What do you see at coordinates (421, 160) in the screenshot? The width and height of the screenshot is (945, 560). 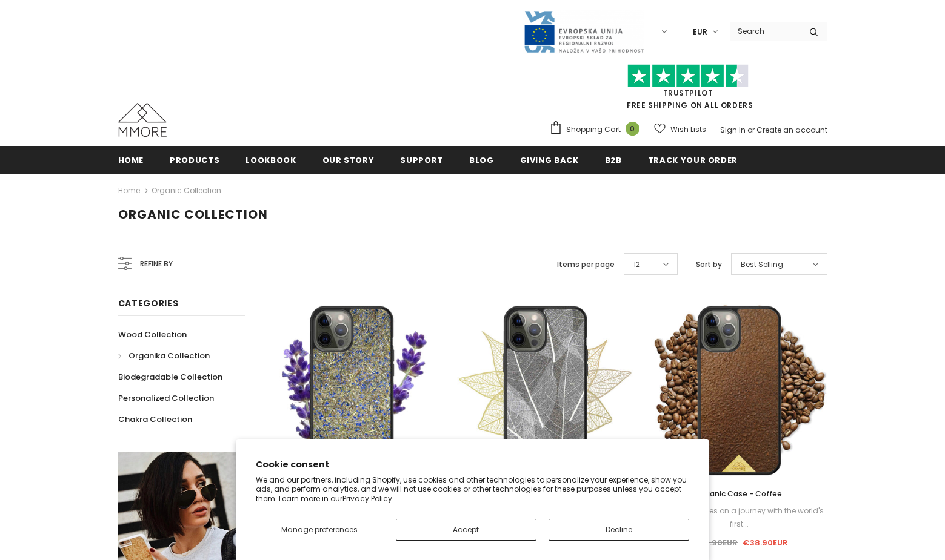 I see `span: support` at bounding box center [421, 160].